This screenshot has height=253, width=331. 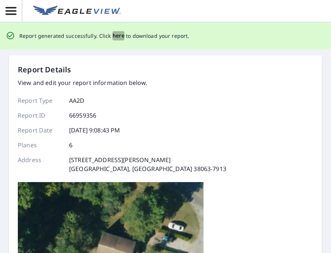 I want to click on p: Address, so click(x=40, y=164).